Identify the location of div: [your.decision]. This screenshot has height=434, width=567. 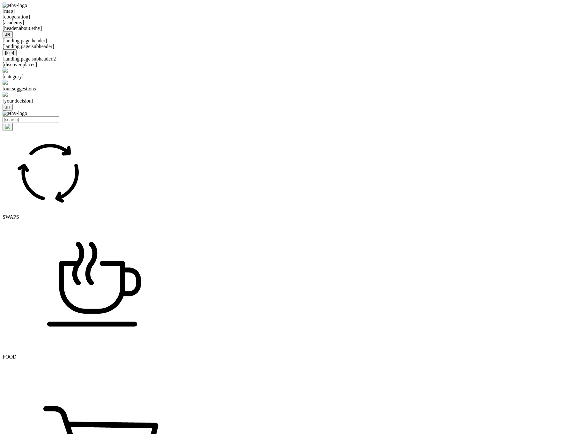
(283, 101).